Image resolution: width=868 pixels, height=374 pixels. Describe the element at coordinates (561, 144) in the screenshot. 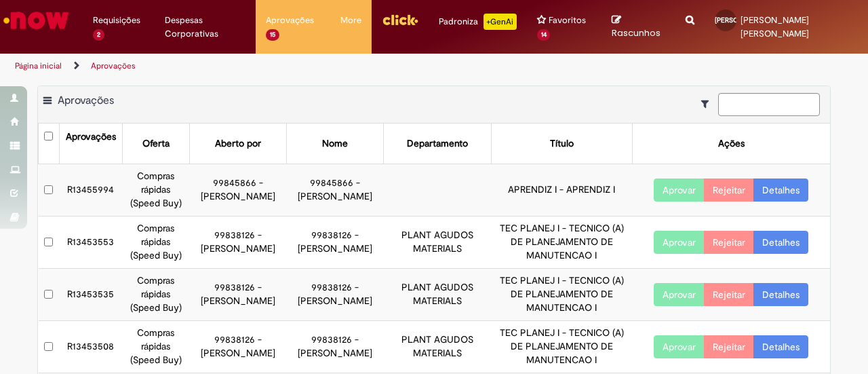

I see `div: Título` at that location.